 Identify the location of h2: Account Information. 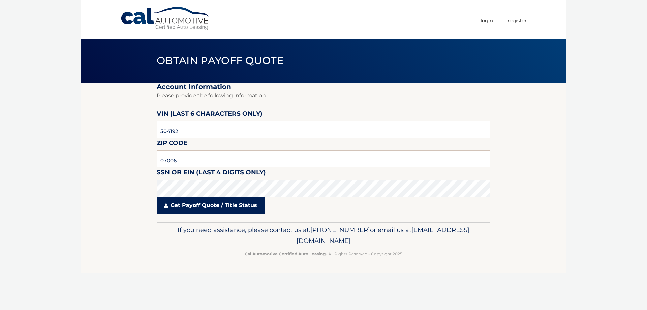
(324, 87).